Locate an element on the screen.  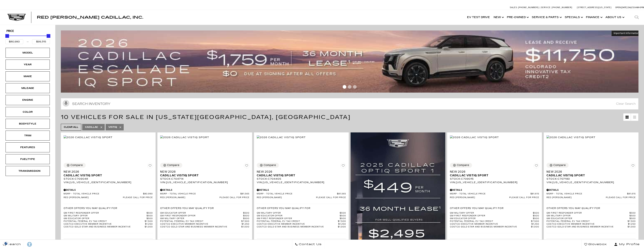
div: TrimTrim is located at coordinates (28, 136).